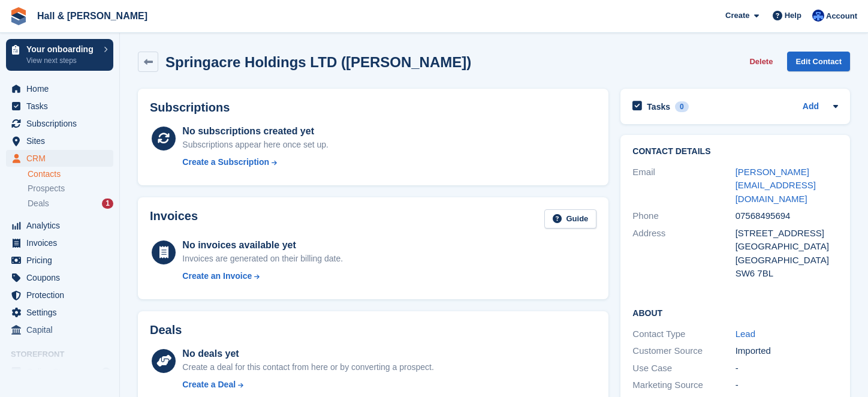 Image resolution: width=868 pixels, height=397 pixels. What do you see at coordinates (736, 152) in the screenshot?
I see `h2: Contact Details` at bounding box center [736, 152].